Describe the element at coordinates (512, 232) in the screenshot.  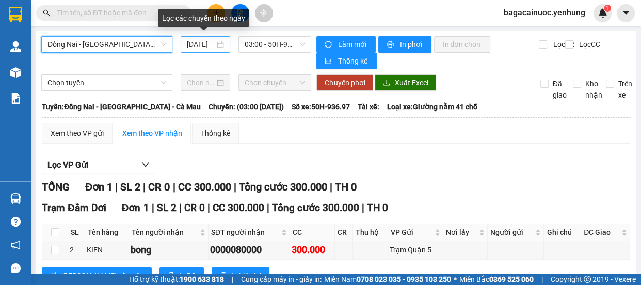
I see `span: Người gửi` at that location.